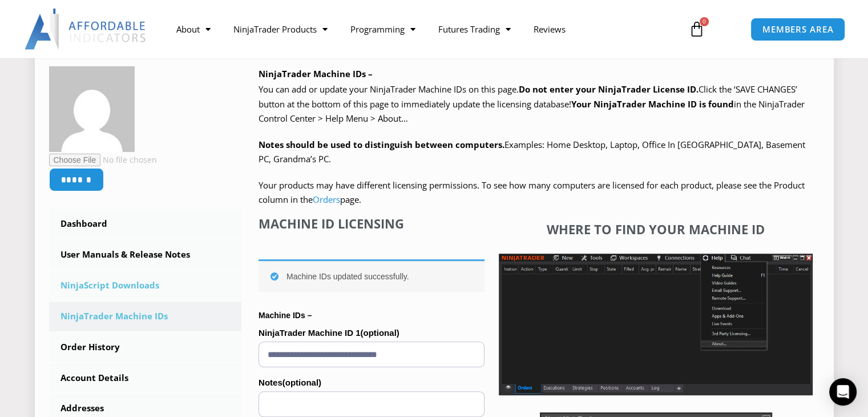 The height and width of the screenshot is (417, 868). What do you see at coordinates (145, 347) in the screenshot?
I see `a: Order History` at bounding box center [145, 347].